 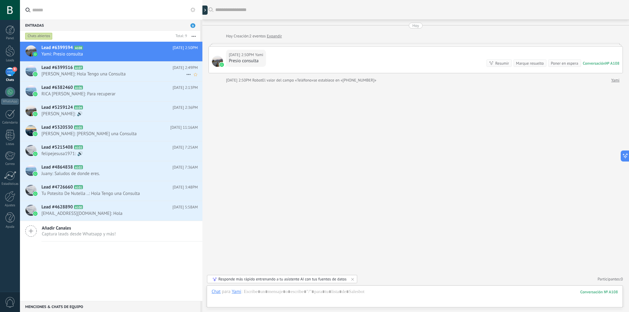 I want to click on div: Total: 9, so click(x=180, y=36).